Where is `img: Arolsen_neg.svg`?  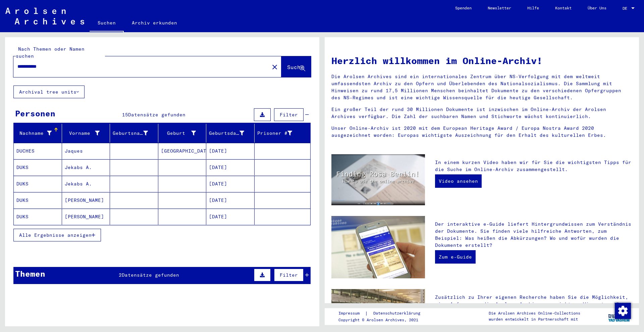
img: Arolsen_neg.svg is located at coordinates (45, 16).